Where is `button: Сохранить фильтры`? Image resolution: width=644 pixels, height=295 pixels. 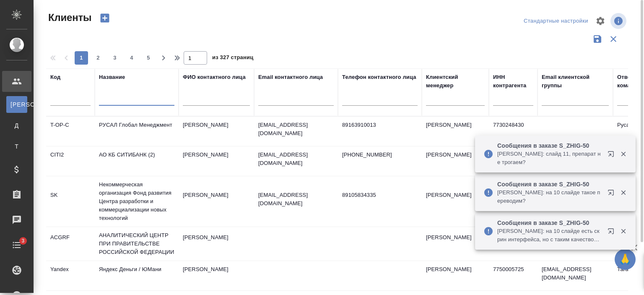
button: Сохранить фильтры is located at coordinates (597, 39).